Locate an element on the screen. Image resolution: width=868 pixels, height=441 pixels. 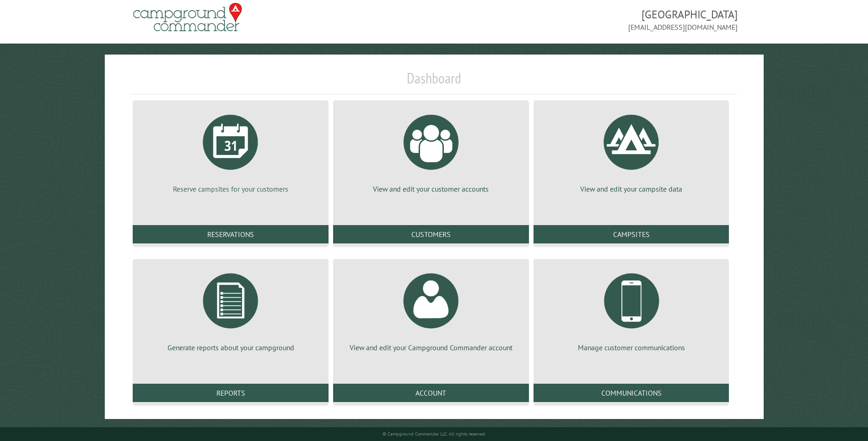
a: View and edit your customer accounts is located at coordinates (431, 151).